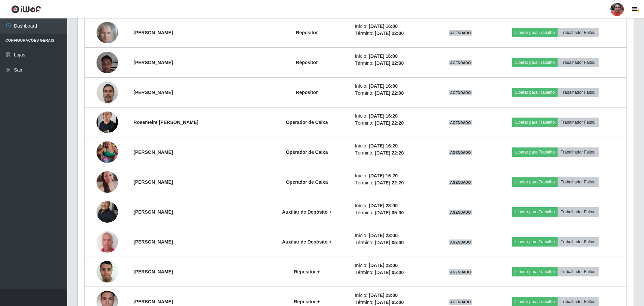 The height and width of the screenshot is (306, 644). Describe the element at coordinates (107, 271) in the screenshot. I see `img: 1602822418188.jpeg` at that location.